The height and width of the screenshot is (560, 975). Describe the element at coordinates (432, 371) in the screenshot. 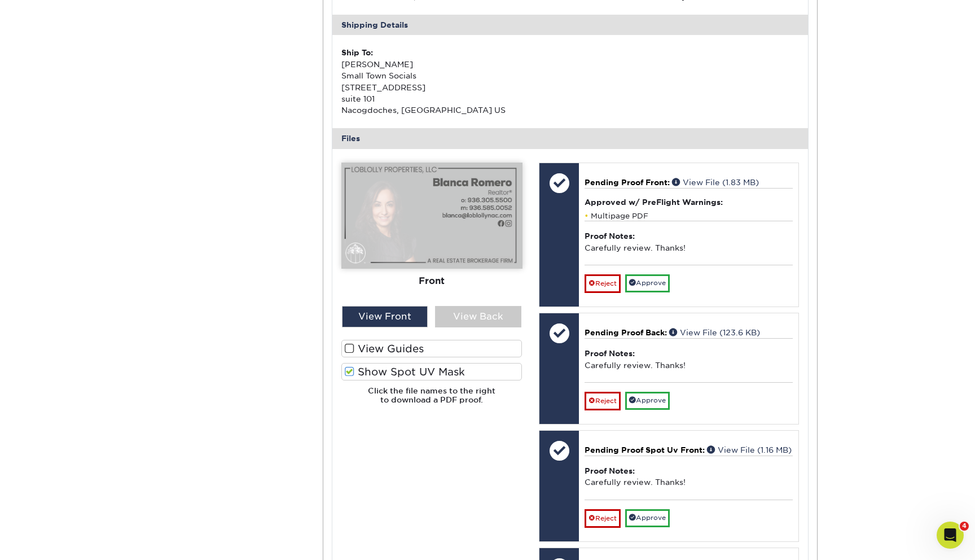

I see `label: Show Spot UV Mask` at that location.